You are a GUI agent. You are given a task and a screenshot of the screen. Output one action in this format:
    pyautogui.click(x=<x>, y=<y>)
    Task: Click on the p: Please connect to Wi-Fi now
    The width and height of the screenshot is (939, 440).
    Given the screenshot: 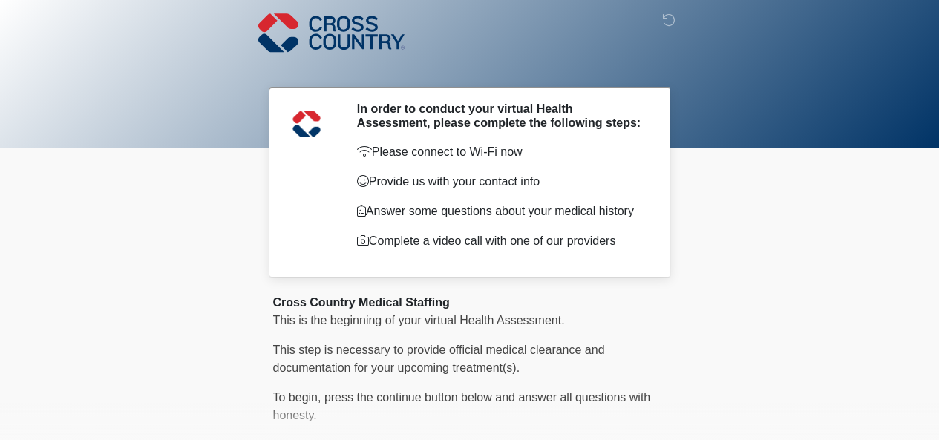 What is the action you would take?
    pyautogui.click(x=500, y=152)
    